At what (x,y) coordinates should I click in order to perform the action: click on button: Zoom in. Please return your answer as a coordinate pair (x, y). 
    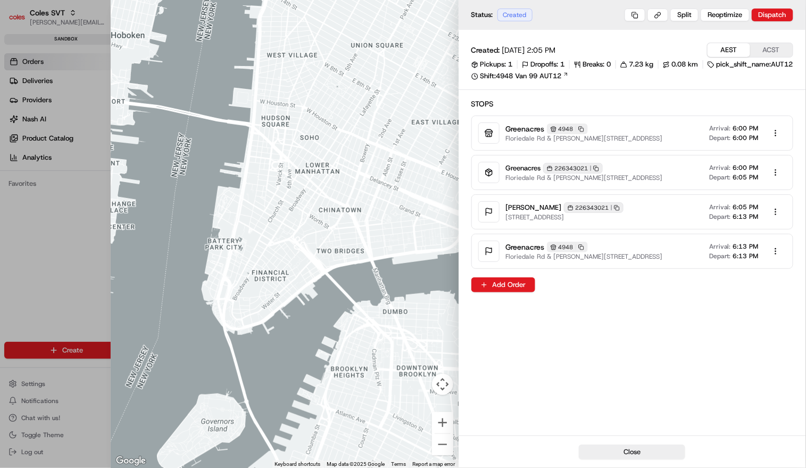
    Looking at the image, I should click on (443, 422).